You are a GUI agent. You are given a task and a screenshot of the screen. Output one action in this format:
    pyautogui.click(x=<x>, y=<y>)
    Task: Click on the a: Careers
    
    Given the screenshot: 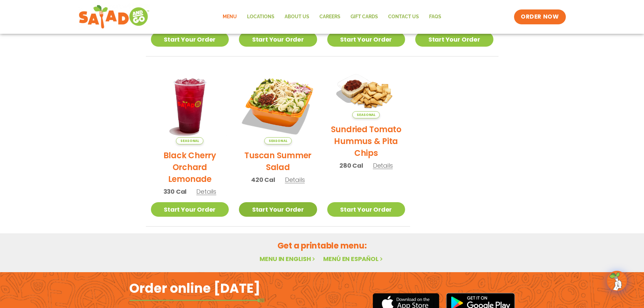 What is the action you would take?
    pyautogui.click(x=330, y=17)
    